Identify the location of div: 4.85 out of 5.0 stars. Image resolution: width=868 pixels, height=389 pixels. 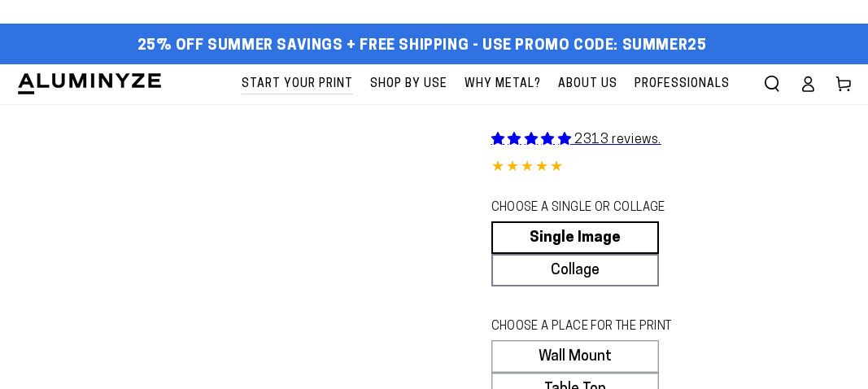
(673, 167).